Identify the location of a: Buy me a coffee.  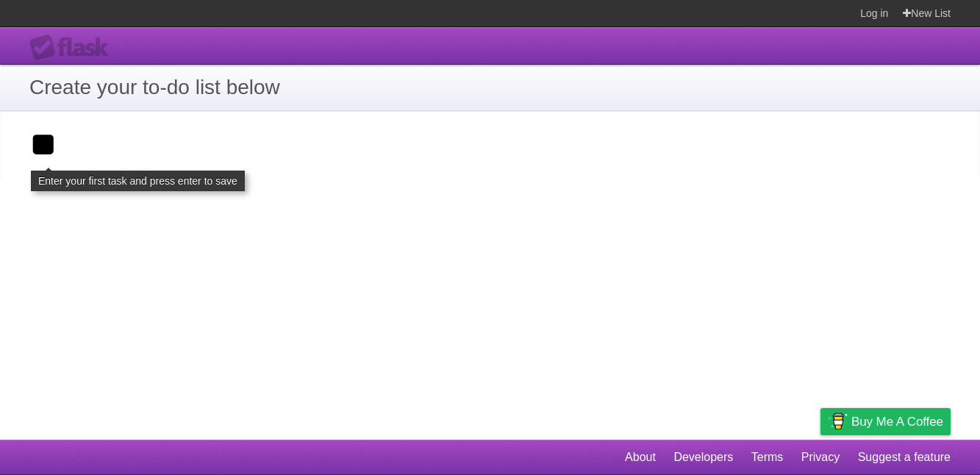
(885, 421).